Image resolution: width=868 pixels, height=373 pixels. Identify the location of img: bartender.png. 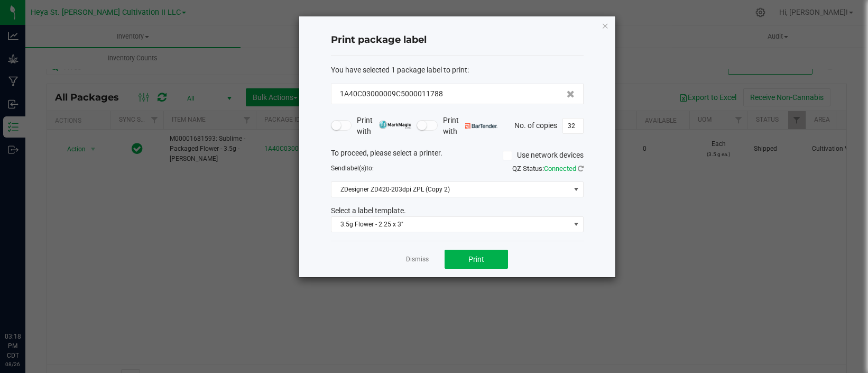
(481, 126).